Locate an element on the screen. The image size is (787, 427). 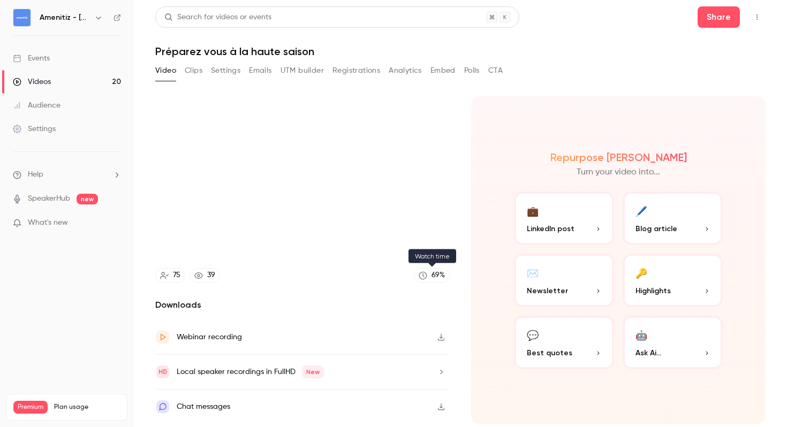
button: CTA is located at coordinates (495, 71).